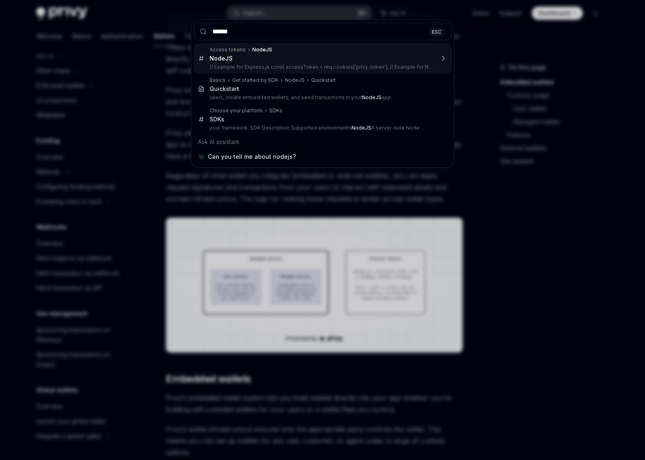 This screenshot has width=645, height=460. I want to click on div: Choose your platform, so click(236, 111).